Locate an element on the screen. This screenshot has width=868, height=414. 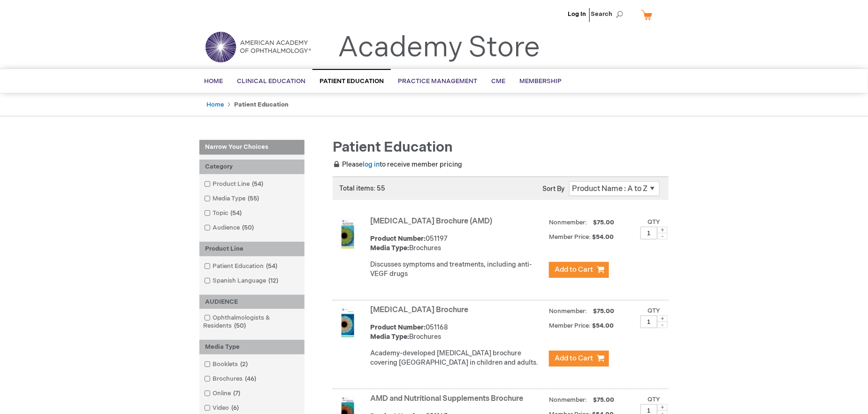
a: log in is located at coordinates (371, 165).